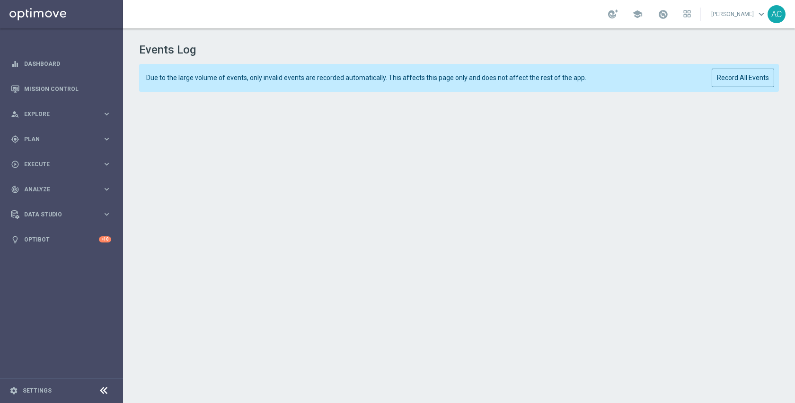 The height and width of the screenshot is (403, 795). Describe the element at coordinates (61, 214) in the screenshot. I see `button: Data Studio keyboard_arrow_right` at that location.